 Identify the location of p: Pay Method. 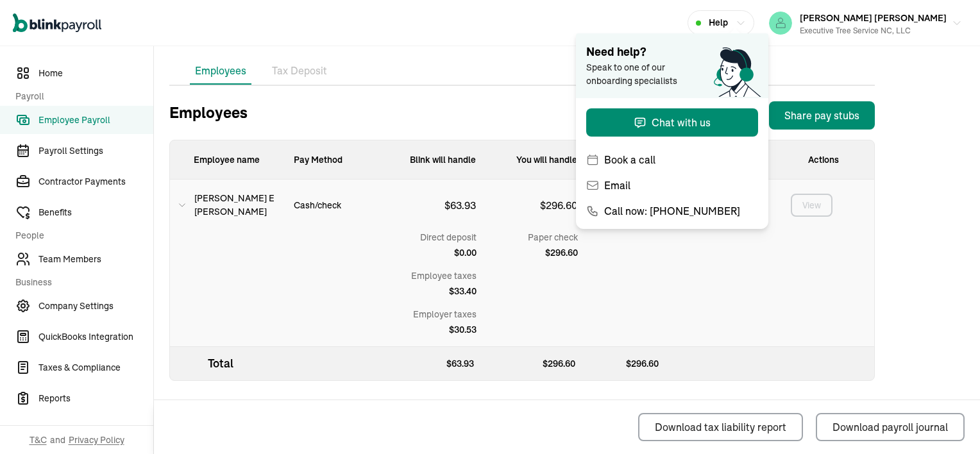
(334, 160).